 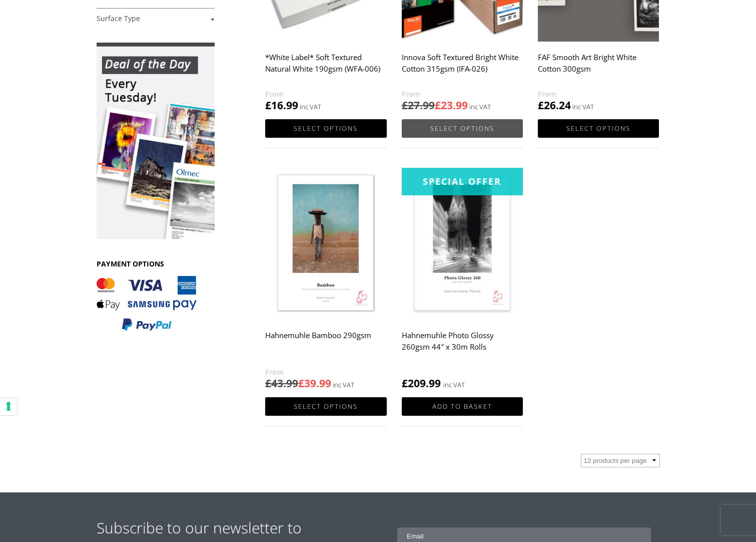 I want to click on h3: PAYMENT OPTIONS, so click(x=155, y=263).